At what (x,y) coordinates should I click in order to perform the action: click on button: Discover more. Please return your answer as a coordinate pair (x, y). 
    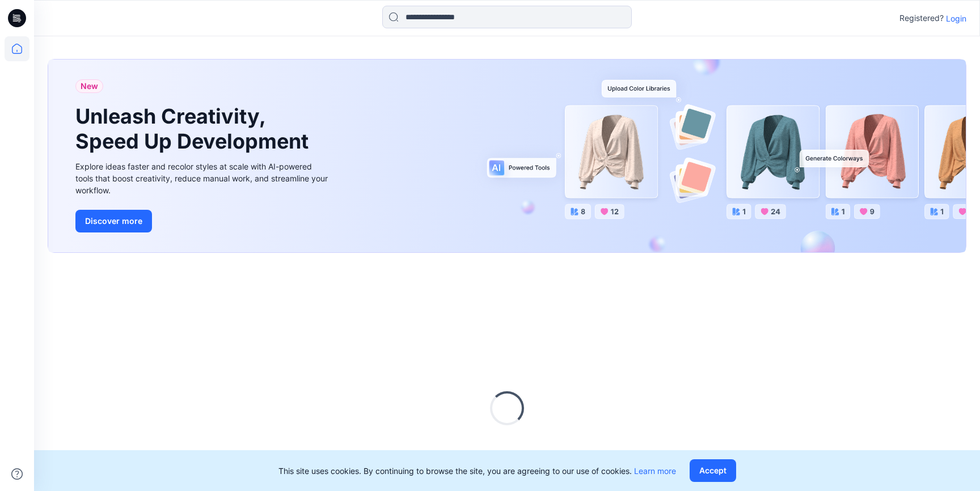
    Looking at the image, I should click on (114, 221).